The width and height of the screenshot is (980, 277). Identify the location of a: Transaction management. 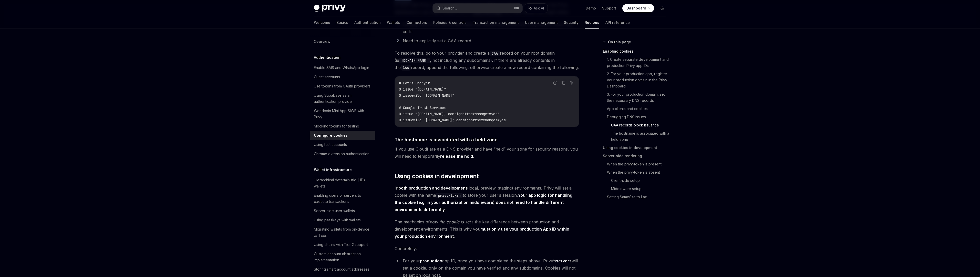
(495, 23).